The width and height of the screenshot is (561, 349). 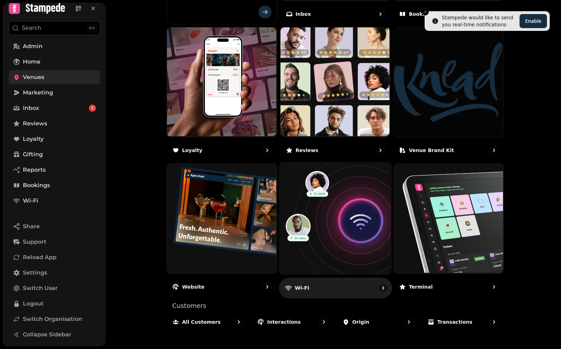 I want to click on a: Marketing, so click(x=54, y=93).